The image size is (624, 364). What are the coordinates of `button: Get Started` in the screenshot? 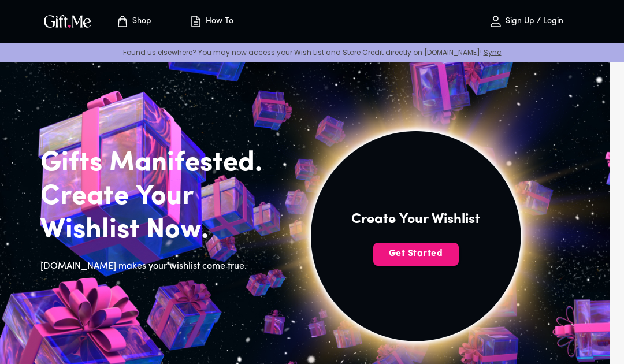 It's located at (416, 254).